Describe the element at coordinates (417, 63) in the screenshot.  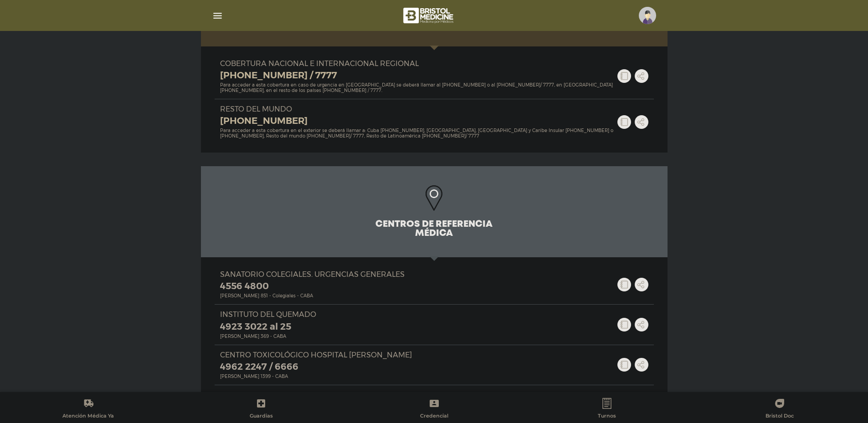
I see `p: Cobertura nacional e internacional regional` at that location.